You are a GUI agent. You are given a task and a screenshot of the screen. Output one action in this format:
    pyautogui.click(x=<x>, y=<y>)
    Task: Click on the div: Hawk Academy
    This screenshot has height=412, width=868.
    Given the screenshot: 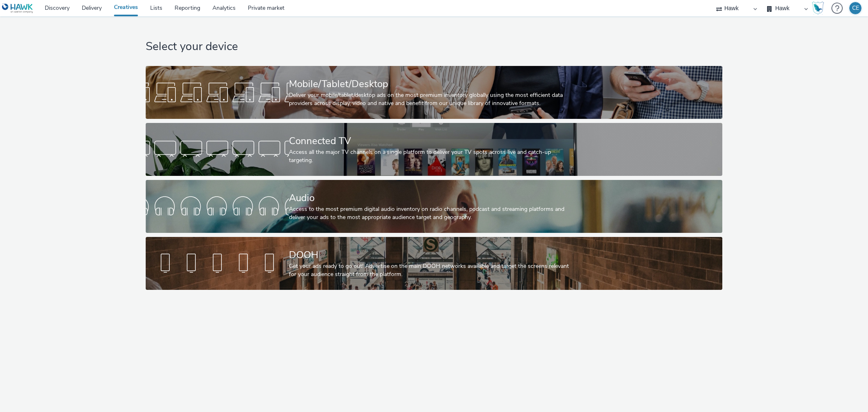 What is the action you would take?
    pyautogui.click(x=818, y=8)
    